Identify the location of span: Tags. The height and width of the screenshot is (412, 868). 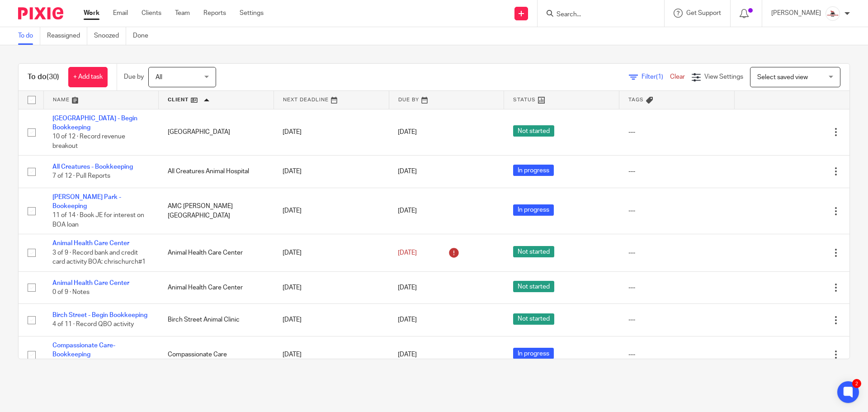
(636, 99).